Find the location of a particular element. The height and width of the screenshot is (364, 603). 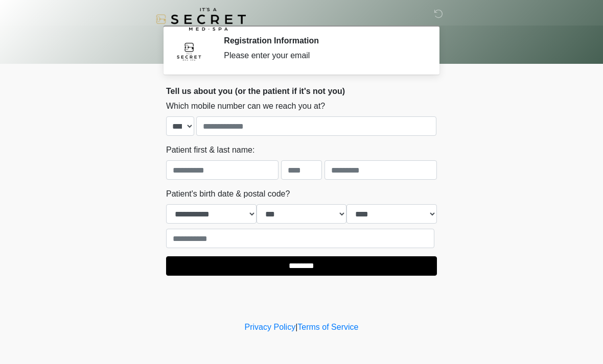

img: Agent Avatar is located at coordinates (189, 51).